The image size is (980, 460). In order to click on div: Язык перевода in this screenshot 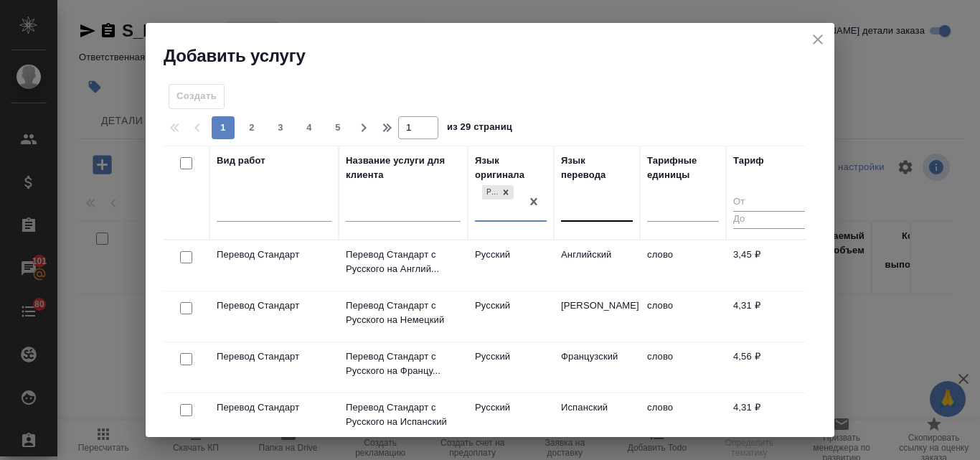, I will do `click(597, 168)`.